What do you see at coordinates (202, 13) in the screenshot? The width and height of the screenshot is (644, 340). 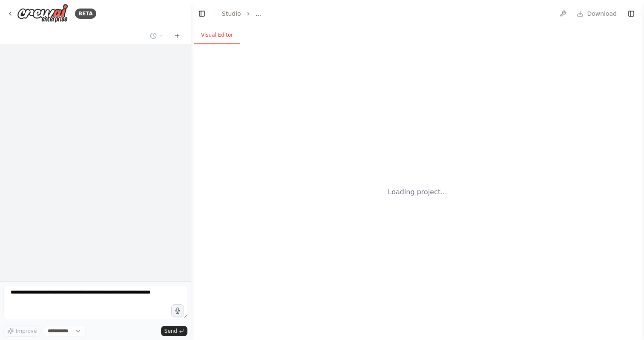 I see `button: Hide left sidebar` at bounding box center [202, 13].